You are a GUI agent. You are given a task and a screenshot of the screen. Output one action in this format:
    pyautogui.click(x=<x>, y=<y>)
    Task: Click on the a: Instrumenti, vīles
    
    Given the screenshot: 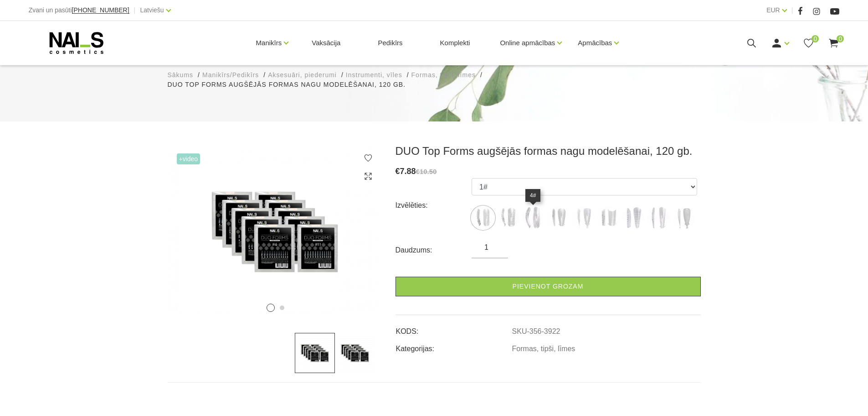 What is the action you would take?
    pyautogui.click(x=374, y=75)
    